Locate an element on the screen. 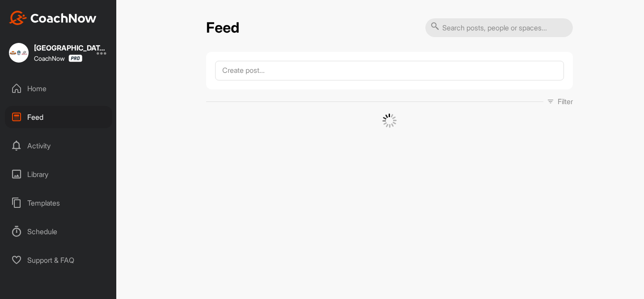  img: CoachNow Pro is located at coordinates (75, 58).